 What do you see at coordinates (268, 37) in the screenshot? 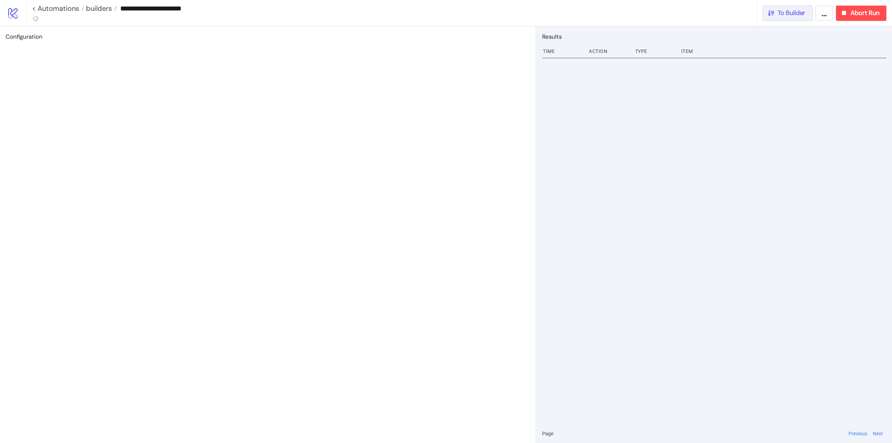
I see `h2: Configuration` at bounding box center [268, 37].